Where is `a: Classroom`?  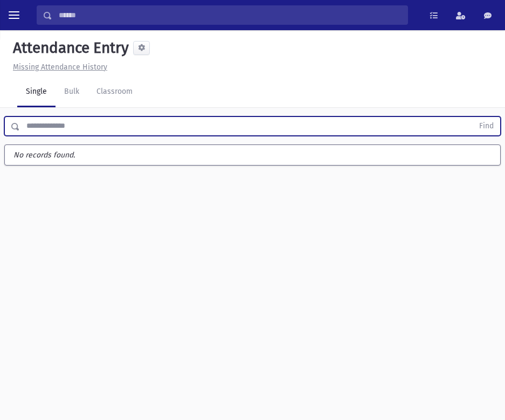 a: Classroom is located at coordinates (114, 93).